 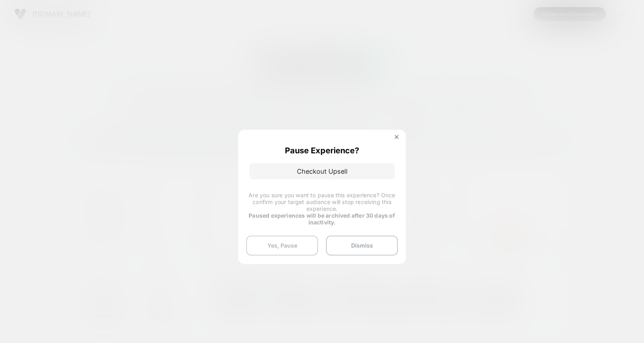 I want to click on p: Pause Experience?, so click(x=322, y=150).